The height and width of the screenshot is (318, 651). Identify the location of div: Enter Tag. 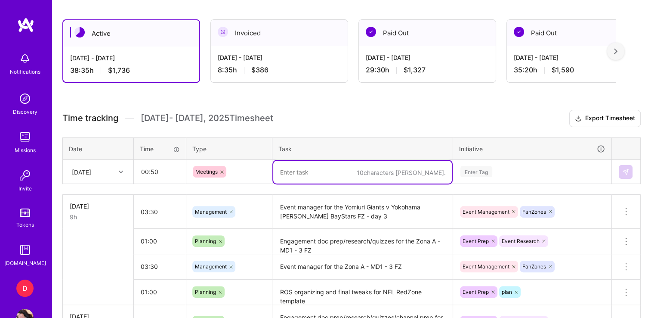
(476, 171).